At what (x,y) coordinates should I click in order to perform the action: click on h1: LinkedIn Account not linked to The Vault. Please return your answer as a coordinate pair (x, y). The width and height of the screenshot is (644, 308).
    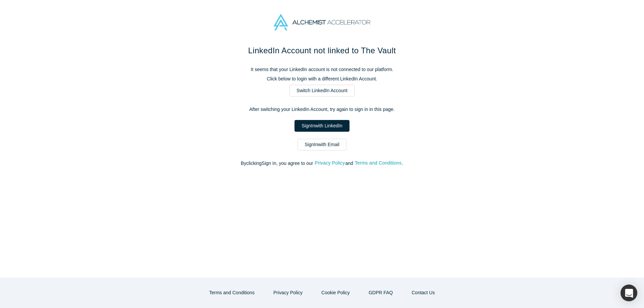
    Looking at the image, I should click on (322, 51).